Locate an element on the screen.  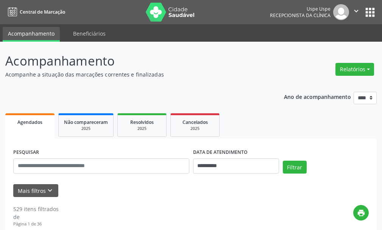
img: img is located at coordinates (341, 12).